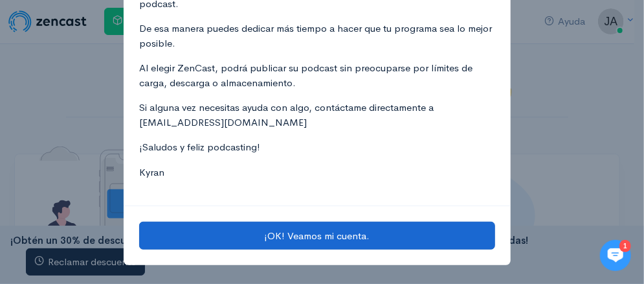 The height and width of the screenshot is (284, 644). What do you see at coordinates (119, 185) in the screenshot?
I see `font: Nueva conversación` at bounding box center [119, 185].